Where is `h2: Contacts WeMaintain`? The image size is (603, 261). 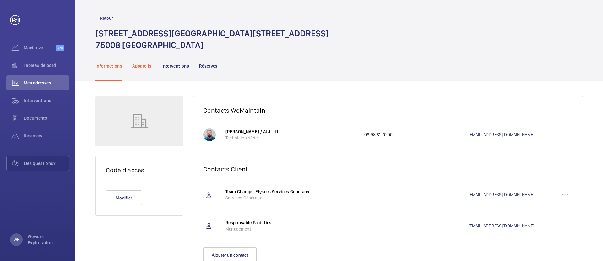
h2: Contacts WeMaintain is located at coordinates (388, 110).